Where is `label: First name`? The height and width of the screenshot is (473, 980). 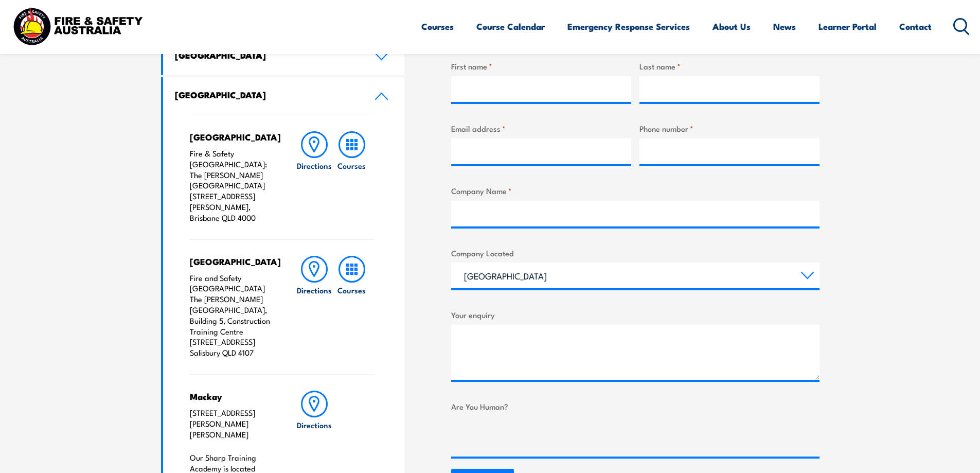 label: First name is located at coordinates (541, 66).